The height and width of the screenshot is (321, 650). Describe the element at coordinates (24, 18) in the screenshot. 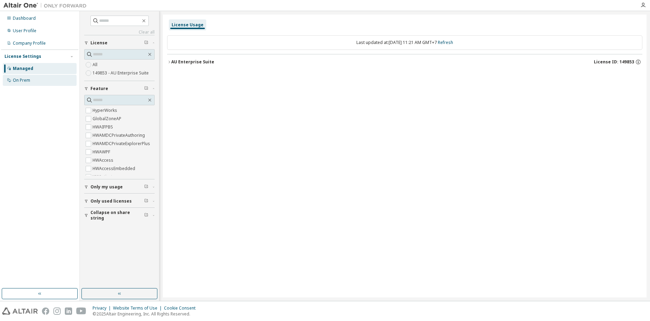

I see `div: Dashboard` at that location.